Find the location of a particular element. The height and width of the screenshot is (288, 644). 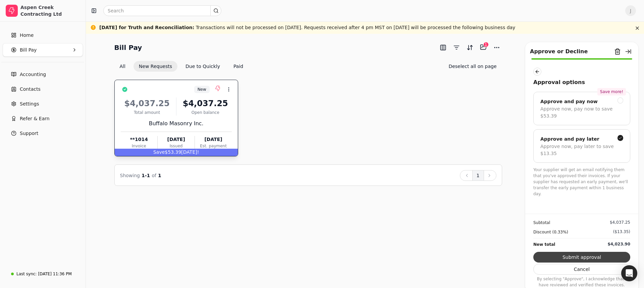

div: Approval options is located at coordinates (581, 82).